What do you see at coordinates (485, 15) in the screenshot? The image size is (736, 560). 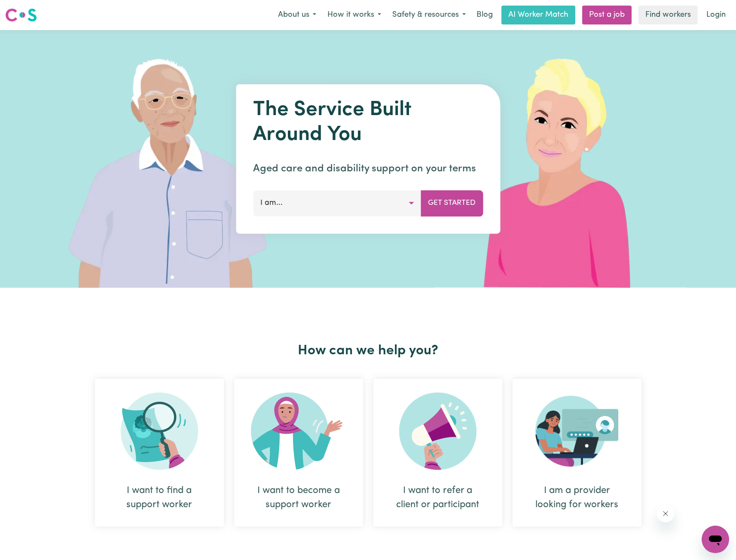 I see `a: Blog` at bounding box center [485, 15].